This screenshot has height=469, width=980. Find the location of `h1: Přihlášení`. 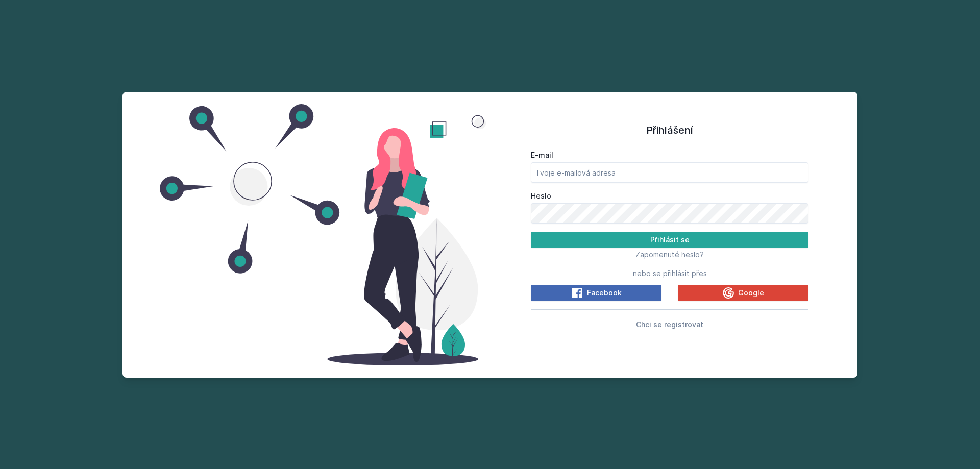

h1: Přihlášení is located at coordinates (670, 130).